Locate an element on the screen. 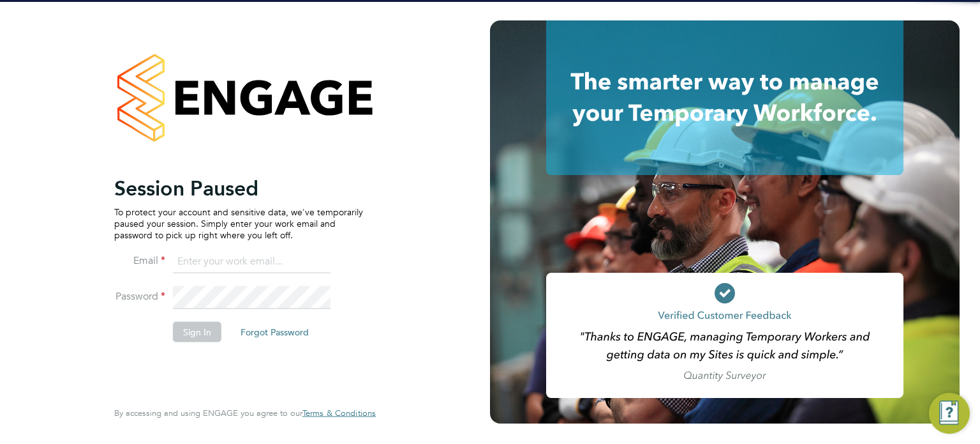 This screenshot has width=980, height=444. button: Forgot Password is located at coordinates (274, 332).